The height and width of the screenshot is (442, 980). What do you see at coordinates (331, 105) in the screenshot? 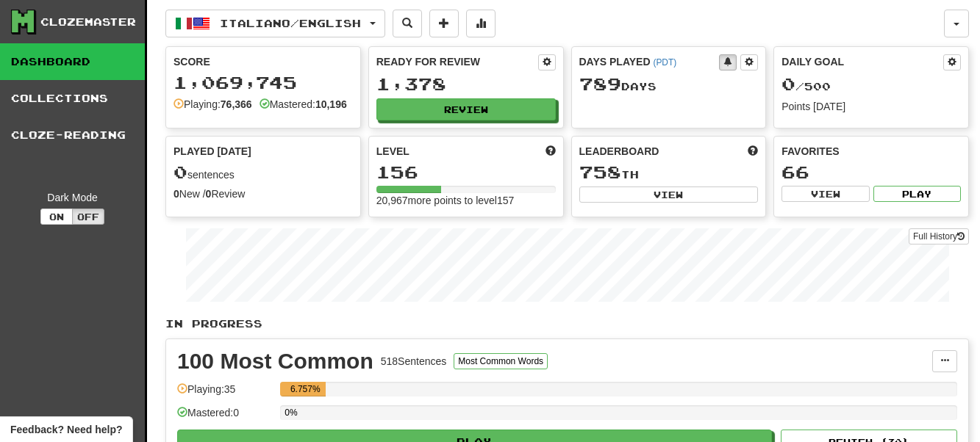
I see `strong: 10,196` at bounding box center [331, 105].